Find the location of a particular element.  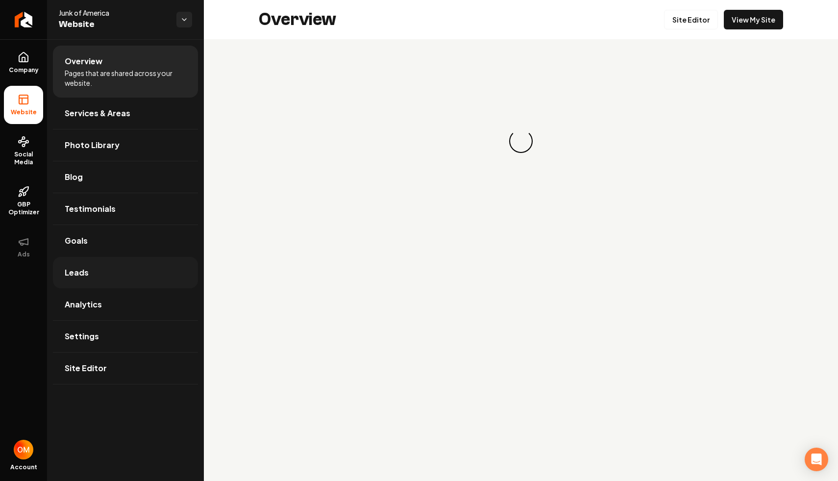

span: Testimonials is located at coordinates (90, 209).